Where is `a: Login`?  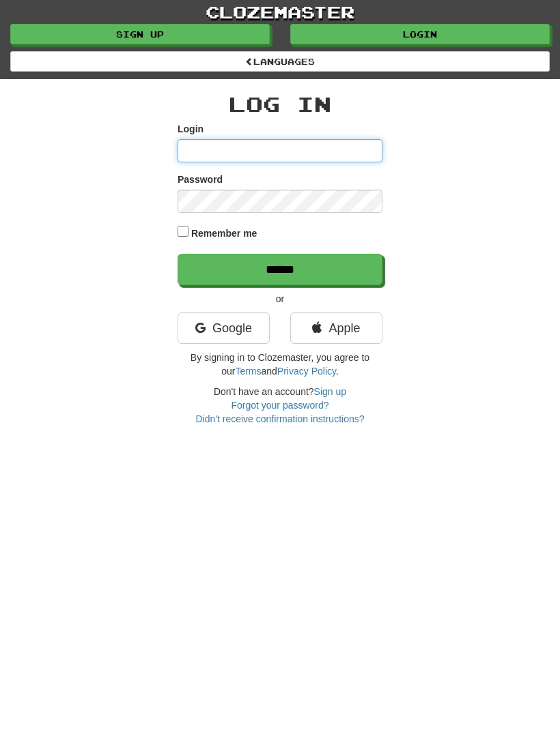
a: Login is located at coordinates (420, 34).